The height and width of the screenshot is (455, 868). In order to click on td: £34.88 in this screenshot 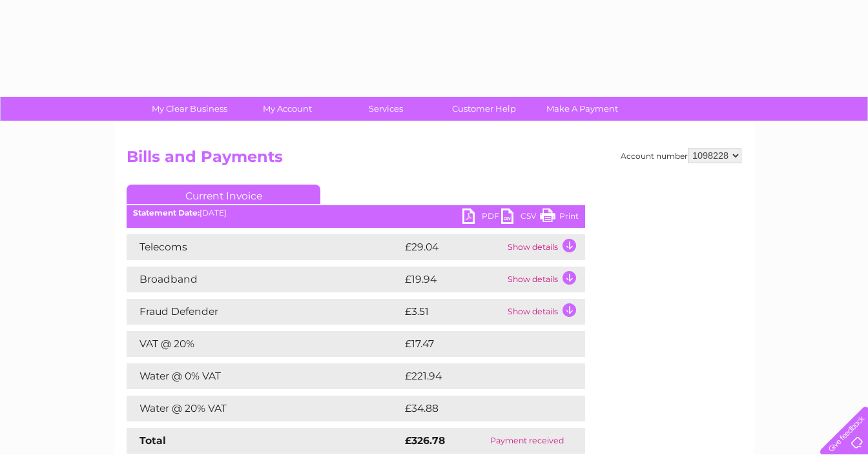, I will do `click(480, 409)`.